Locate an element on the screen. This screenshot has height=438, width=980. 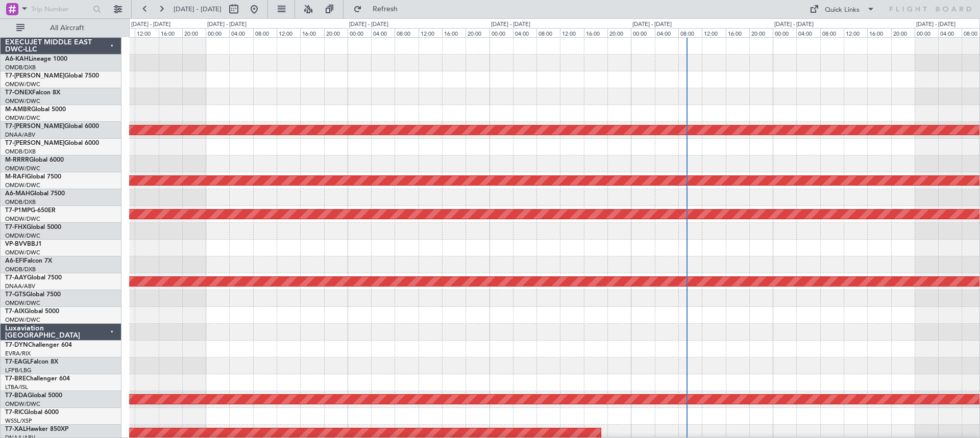
span: T7-XAL is located at coordinates (16, 430).